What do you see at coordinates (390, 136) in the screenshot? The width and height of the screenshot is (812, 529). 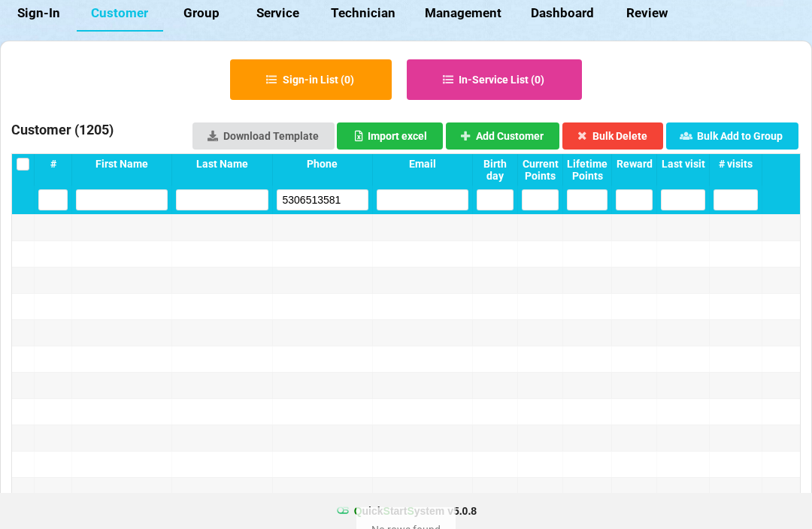 I see `div: Import excel` at bounding box center [390, 136].